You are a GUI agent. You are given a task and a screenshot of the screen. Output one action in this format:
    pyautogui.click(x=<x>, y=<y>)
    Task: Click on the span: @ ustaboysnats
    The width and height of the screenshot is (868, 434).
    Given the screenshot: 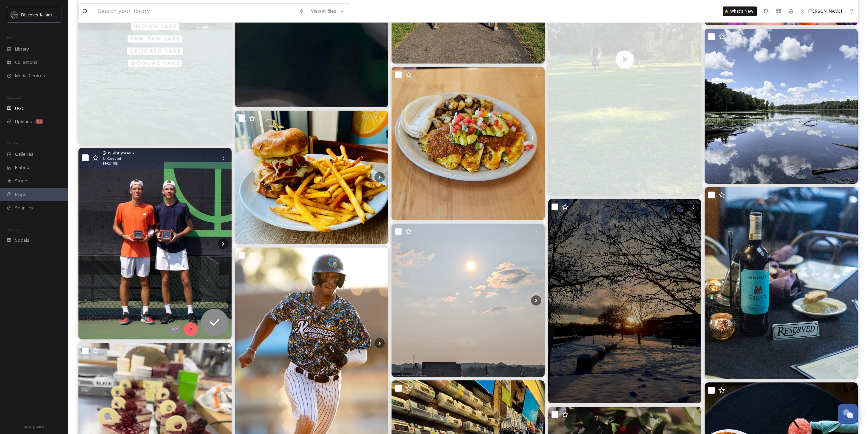 What is the action you would take?
    pyautogui.click(x=118, y=152)
    